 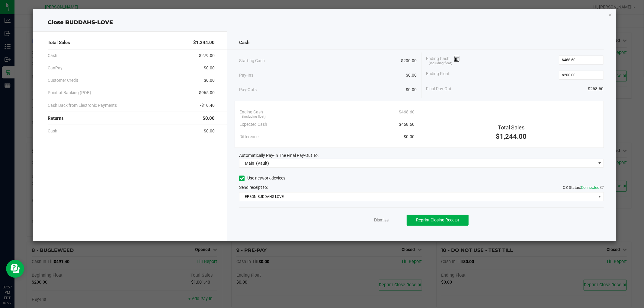 I want to click on span: Expected Cash, so click(x=253, y=124).